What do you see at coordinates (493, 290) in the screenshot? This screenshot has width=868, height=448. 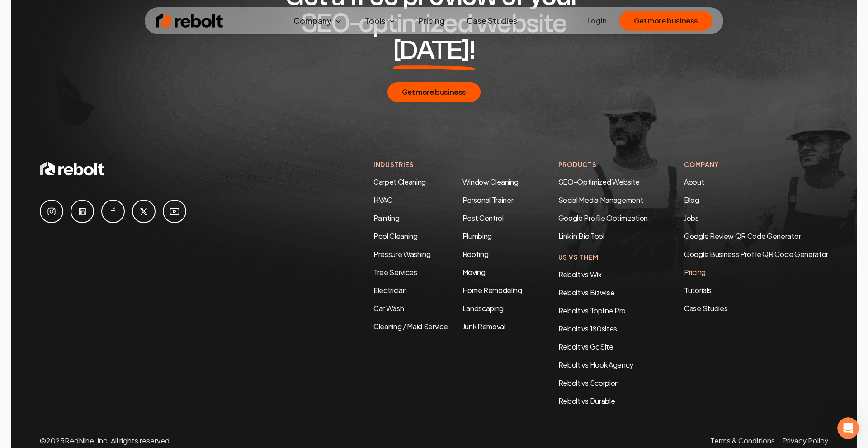 I see `a: Home Remodeling` at bounding box center [493, 290].